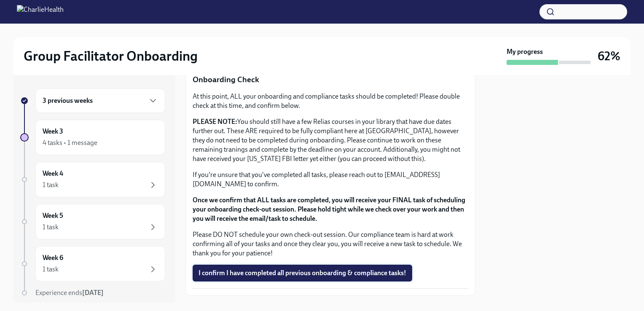 Image resolution: width=644 pixels, height=311 pixels. Describe the element at coordinates (302, 273) in the screenshot. I see `button: I confirm I have completed all previous onboarding & compliance tasks!` at that location.